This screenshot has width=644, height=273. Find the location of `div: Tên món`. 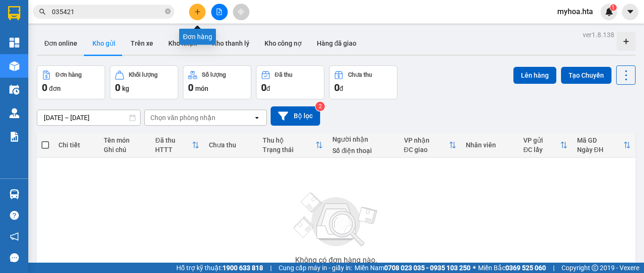

div: Tên món is located at coordinates (124, 140).